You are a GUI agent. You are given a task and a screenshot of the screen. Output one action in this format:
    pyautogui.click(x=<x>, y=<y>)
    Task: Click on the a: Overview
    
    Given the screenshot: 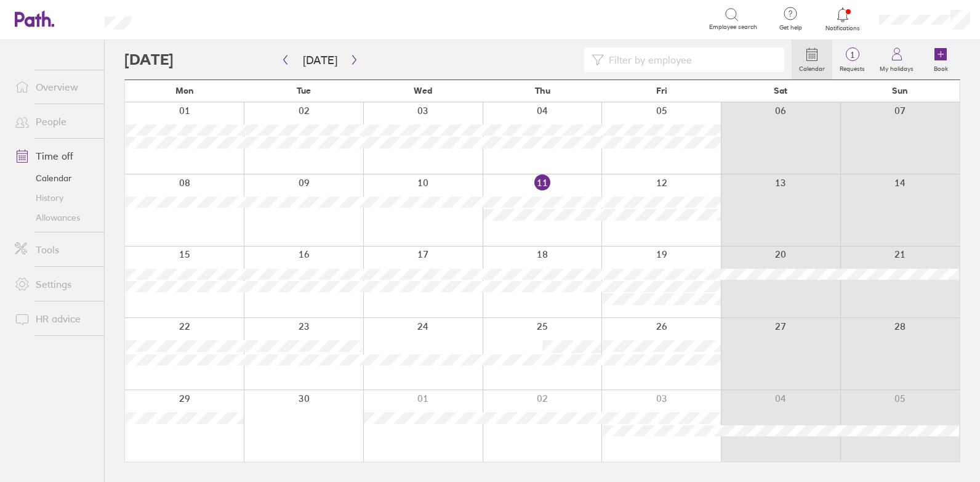 What is the action you would take?
    pyautogui.click(x=54, y=87)
    